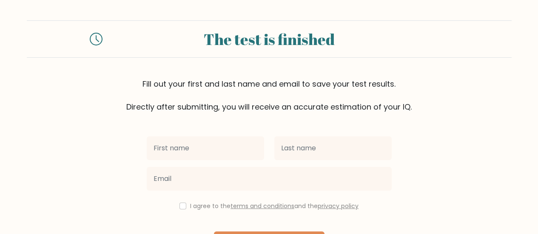 The width and height of the screenshot is (538, 234). Describe the element at coordinates (333, 148) in the screenshot. I see `input: Last name` at that location.